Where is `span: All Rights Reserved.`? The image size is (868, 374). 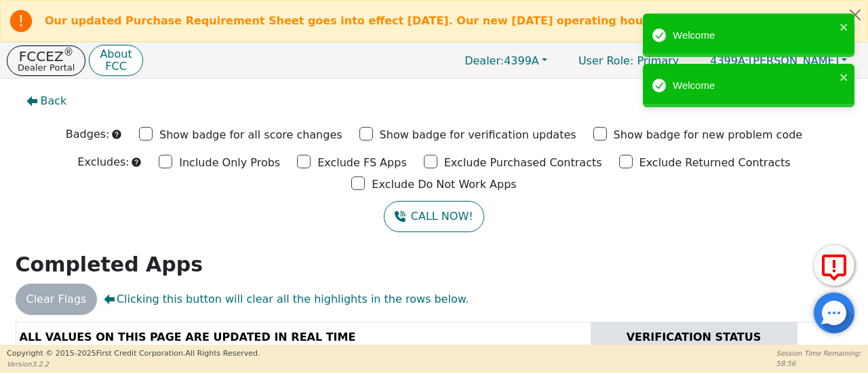 span: All Rights Reserved. is located at coordinates (222, 353).